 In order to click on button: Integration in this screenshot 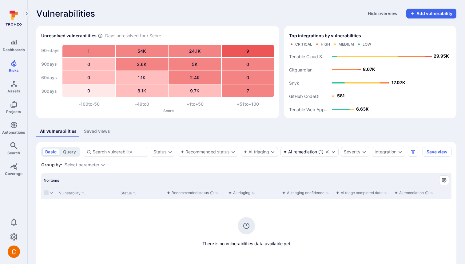, I will do `click(386, 152)`.